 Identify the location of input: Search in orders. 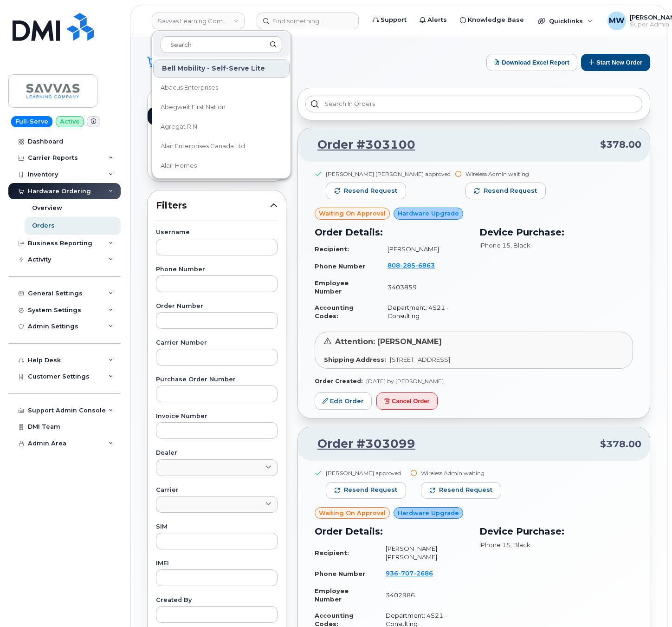
(474, 104).